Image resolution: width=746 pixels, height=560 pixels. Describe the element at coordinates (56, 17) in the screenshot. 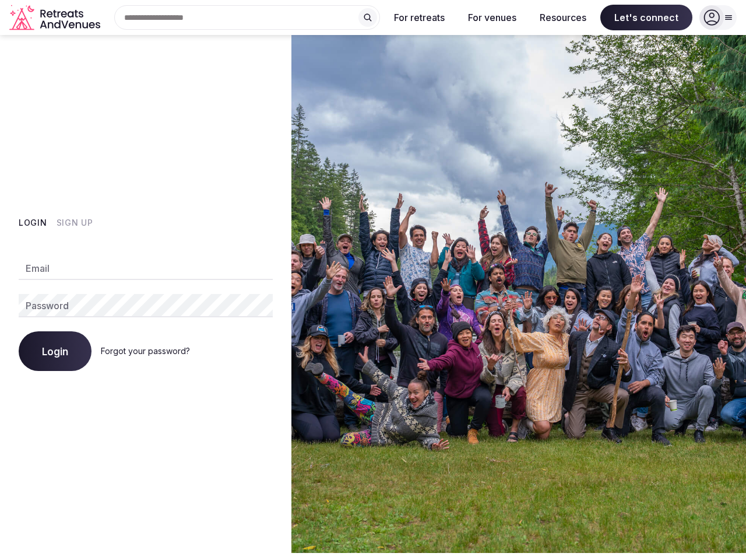

I see `svg: Retreats and Venues company logo` at that location.